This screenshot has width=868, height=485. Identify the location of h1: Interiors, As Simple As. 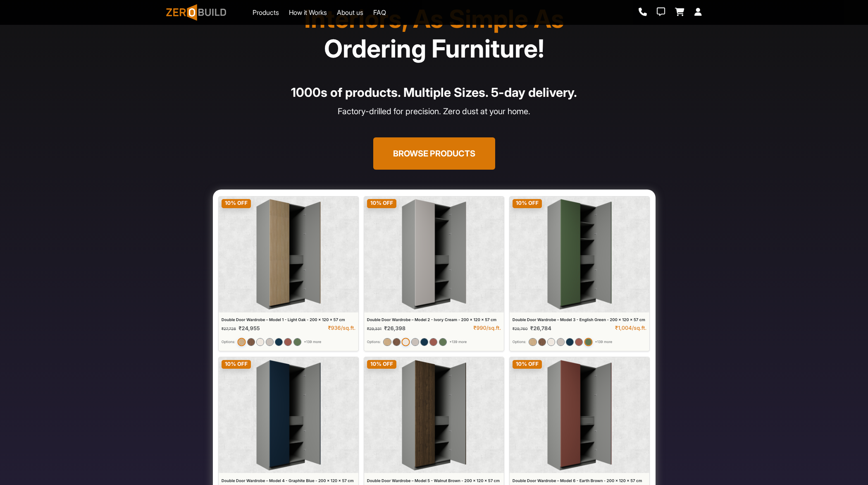
(434, 33).